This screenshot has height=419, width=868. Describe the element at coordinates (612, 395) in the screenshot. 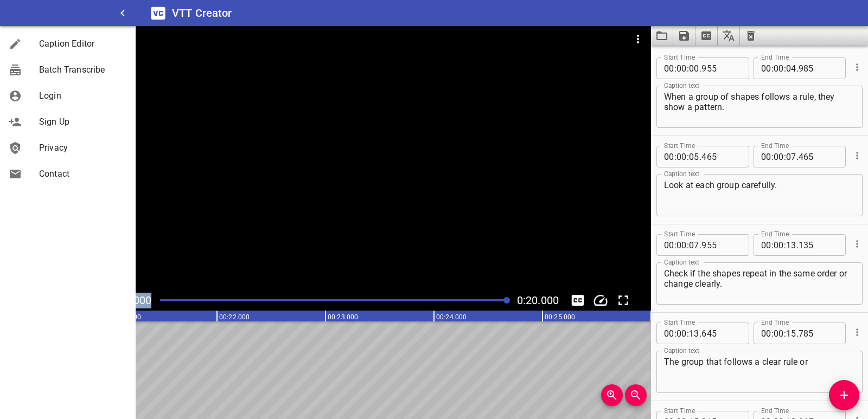

I see `button: Zoom In` at that location.